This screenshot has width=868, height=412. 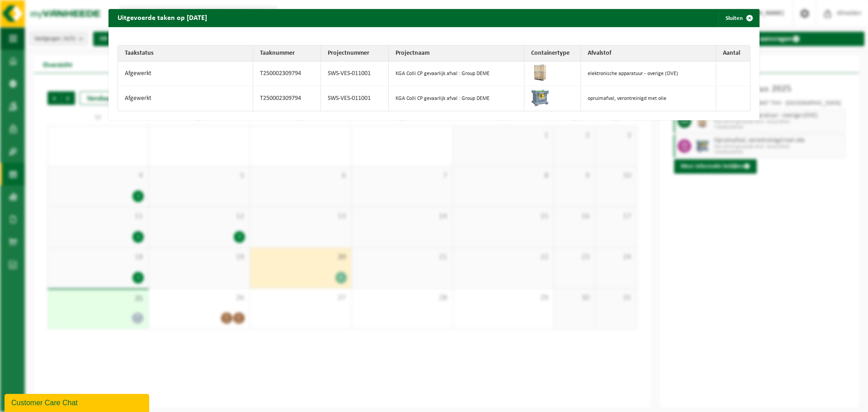 I want to click on th: Taaknummer, so click(x=287, y=54).